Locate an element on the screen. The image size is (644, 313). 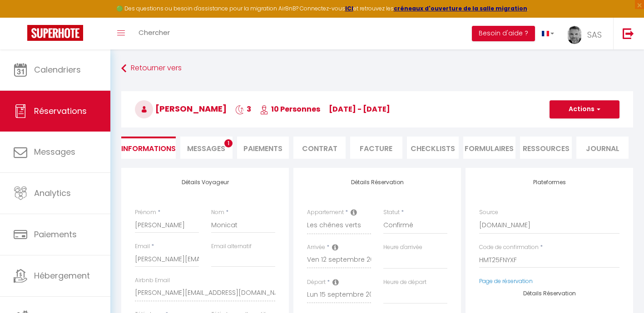
label: Email is located at coordinates (142, 246).